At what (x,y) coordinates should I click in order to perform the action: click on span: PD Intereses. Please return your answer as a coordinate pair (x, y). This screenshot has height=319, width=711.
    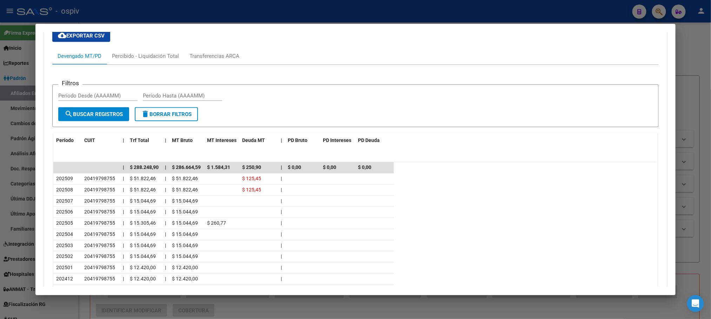
    Looking at the image, I should click on (337, 140).